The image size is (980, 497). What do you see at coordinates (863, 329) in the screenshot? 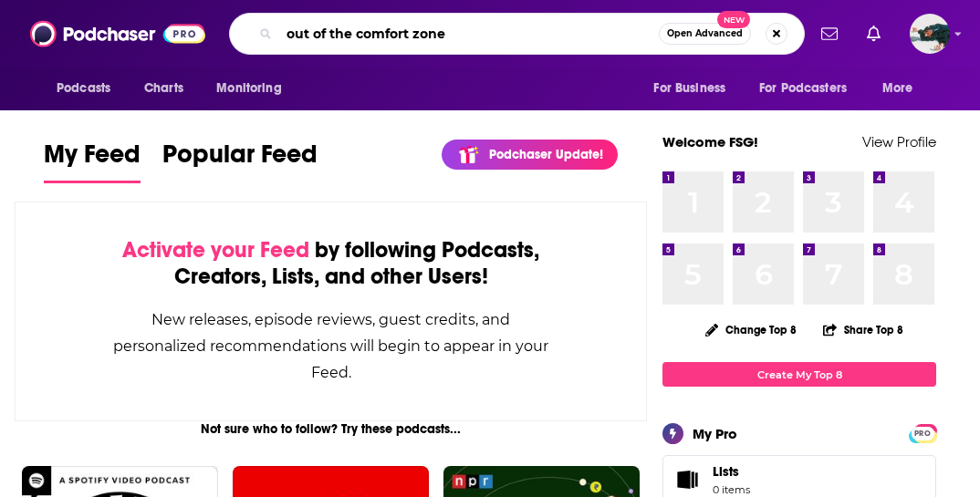
I see `button: Share Top 8` at bounding box center [863, 329].